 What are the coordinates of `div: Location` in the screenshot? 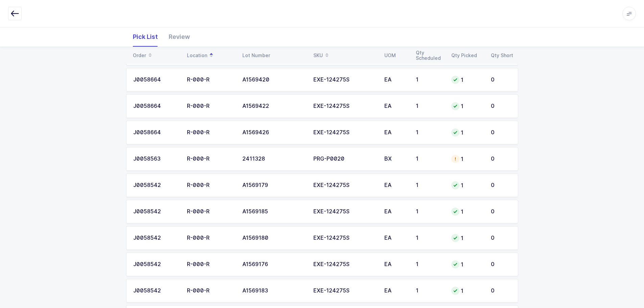 It's located at (211, 55).